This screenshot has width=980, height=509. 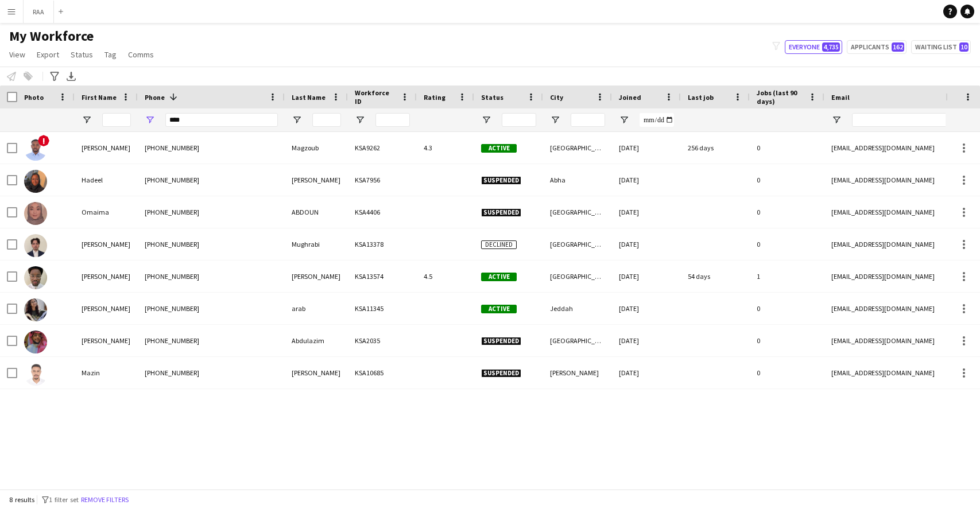 What do you see at coordinates (780, 97) in the screenshot?
I see `span: Jobs (last 90 days)` at bounding box center [780, 97].